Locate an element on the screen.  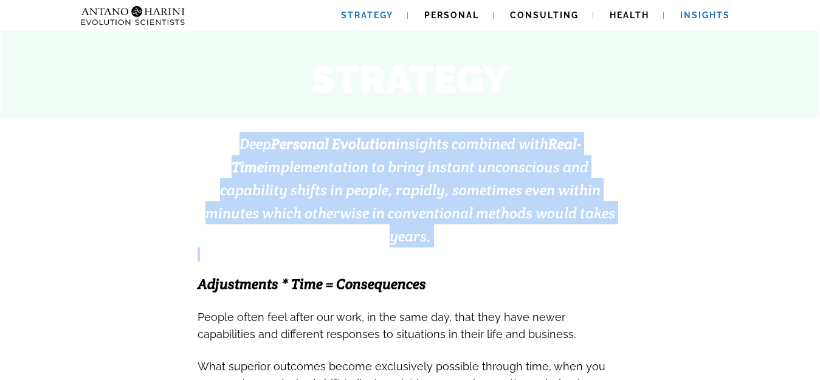
span: Health is located at coordinates (629, 15).